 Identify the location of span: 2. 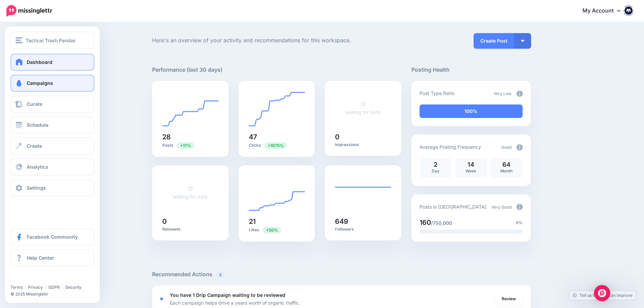
(220, 275).